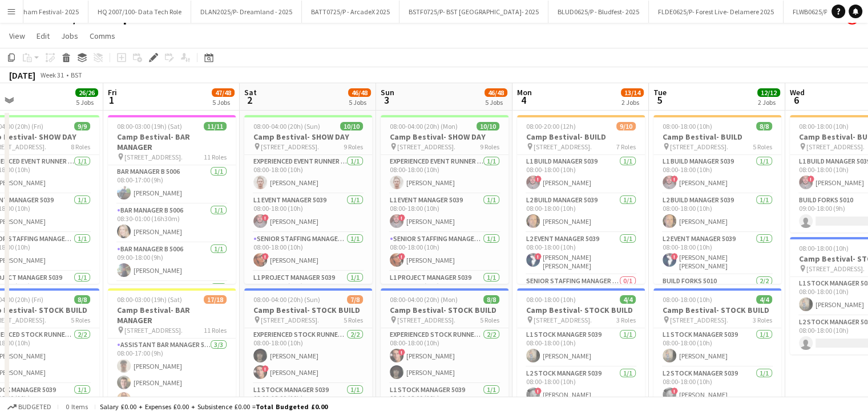  I want to click on span: Budgeted, so click(34, 407).